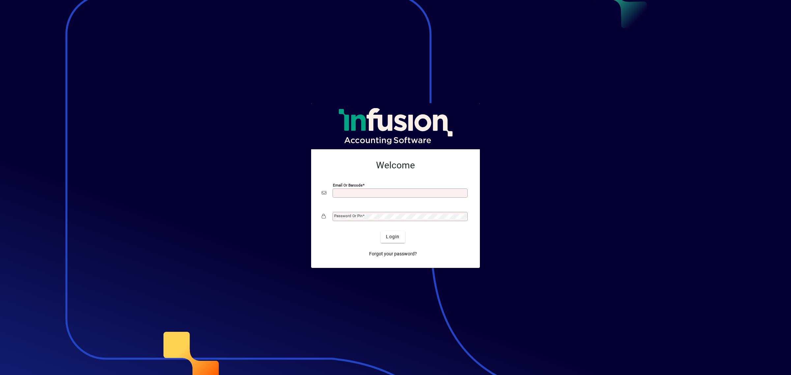  What do you see at coordinates (393, 254) in the screenshot?
I see `a: Forgot your password?` at bounding box center [393, 254].